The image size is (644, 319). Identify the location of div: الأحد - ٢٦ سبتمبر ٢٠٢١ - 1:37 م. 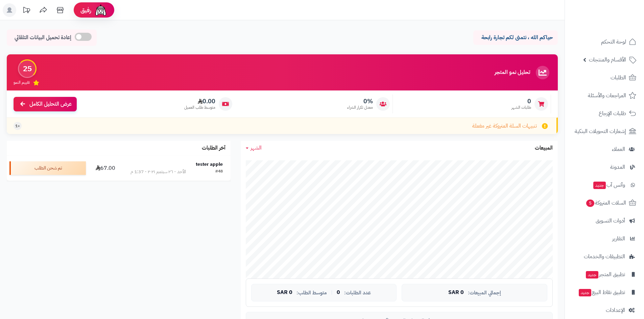
(158, 172).